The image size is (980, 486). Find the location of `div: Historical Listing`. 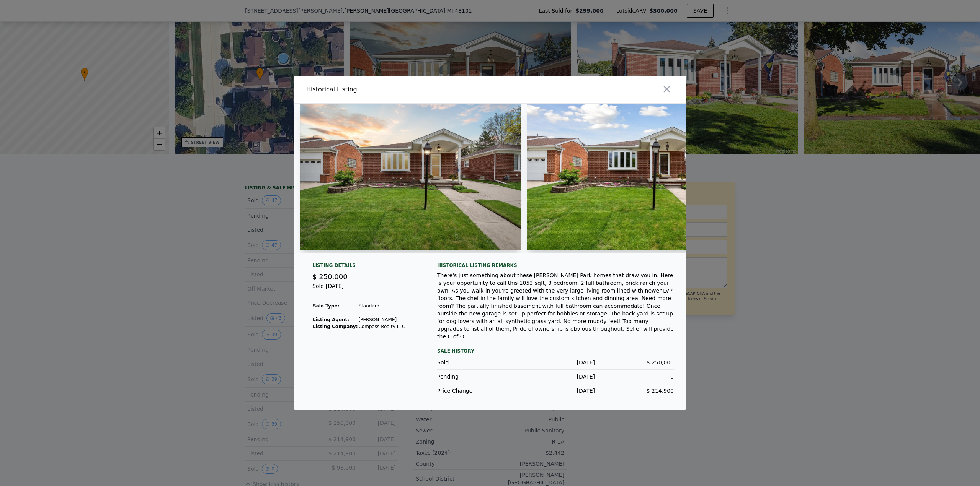

div: Historical Listing is located at coordinates (396, 89).